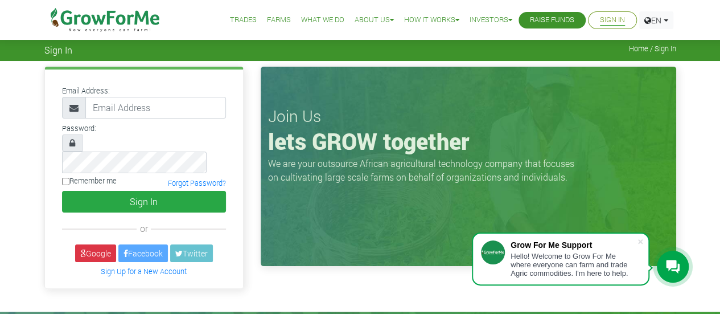  Describe the element at coordinates (469, 141) in the screenshot. I see `h1: lets GROW together` at that location.